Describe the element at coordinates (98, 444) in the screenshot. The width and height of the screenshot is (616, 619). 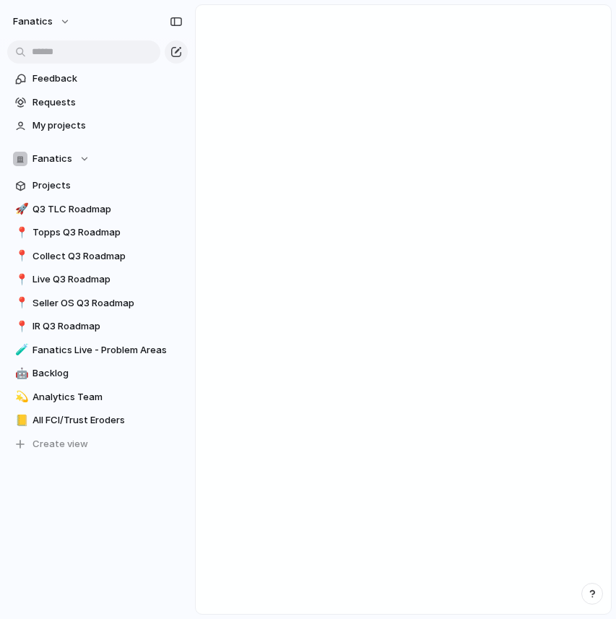
I see `button: Create view` at that location.